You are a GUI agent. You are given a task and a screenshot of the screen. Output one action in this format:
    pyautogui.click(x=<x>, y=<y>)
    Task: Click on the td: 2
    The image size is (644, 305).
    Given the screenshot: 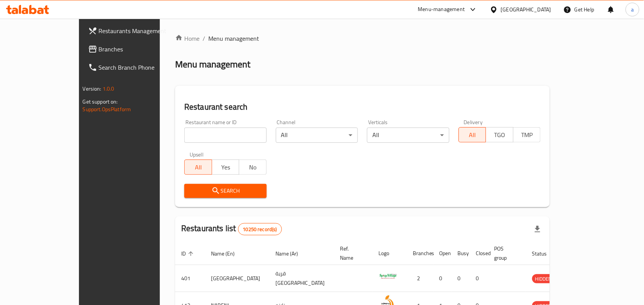 What is the action you would take?
    pyautogui.click(x=420, y=279)
    